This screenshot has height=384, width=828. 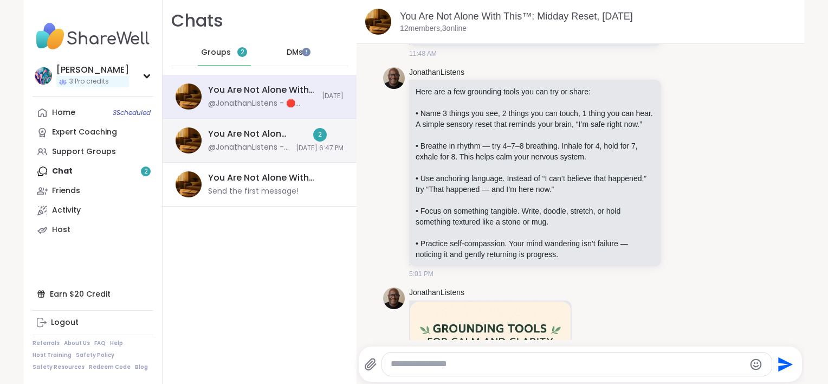 I want to click on textarea: Type your message, so click(x=567, y=364).